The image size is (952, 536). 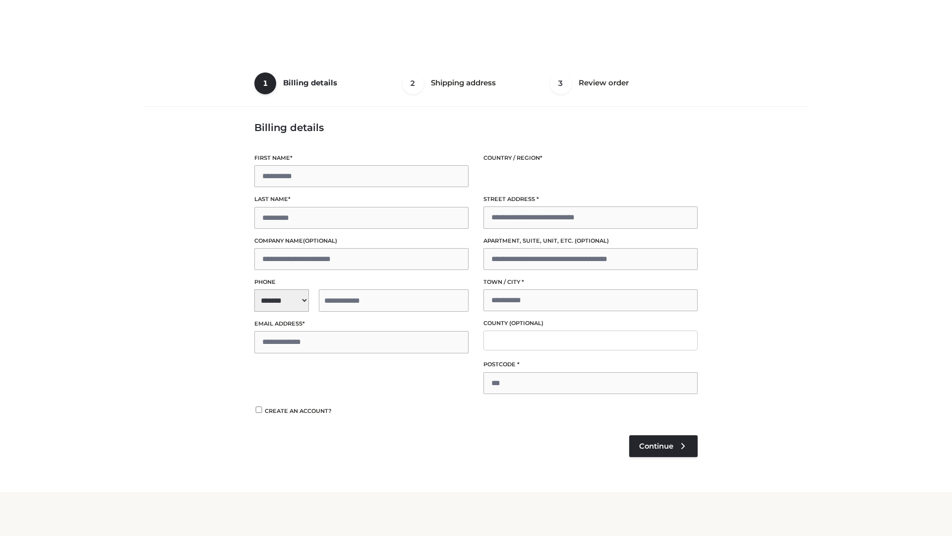 What do you see at coordinates (476, 127) in the screenshot?
I see `h3: Billing details` at bounding box center [476, 127].